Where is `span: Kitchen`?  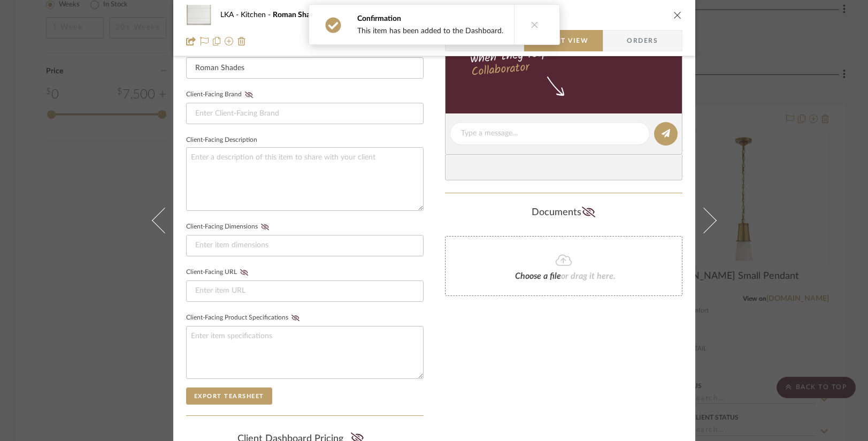
span: Kitchen is located at coordinates (257, 15).